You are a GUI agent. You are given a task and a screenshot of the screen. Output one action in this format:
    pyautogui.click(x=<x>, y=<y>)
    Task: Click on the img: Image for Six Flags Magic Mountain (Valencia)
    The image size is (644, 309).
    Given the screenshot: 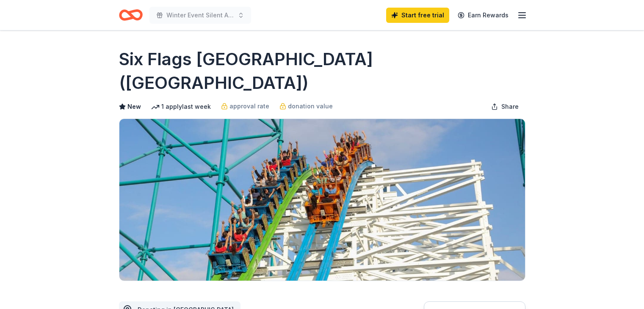 What is the action you would take?
    pyautogui.click(x=322, y=200)
    